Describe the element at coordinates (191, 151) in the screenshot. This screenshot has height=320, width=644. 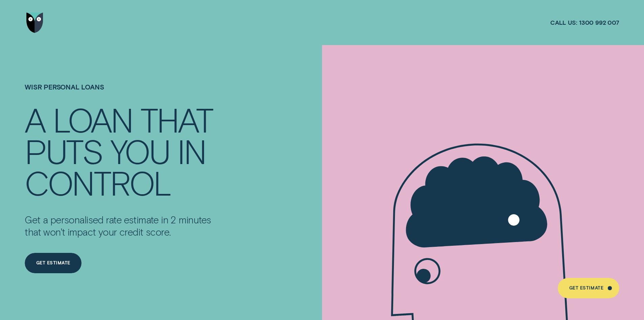
I see `div: IN` at that location.